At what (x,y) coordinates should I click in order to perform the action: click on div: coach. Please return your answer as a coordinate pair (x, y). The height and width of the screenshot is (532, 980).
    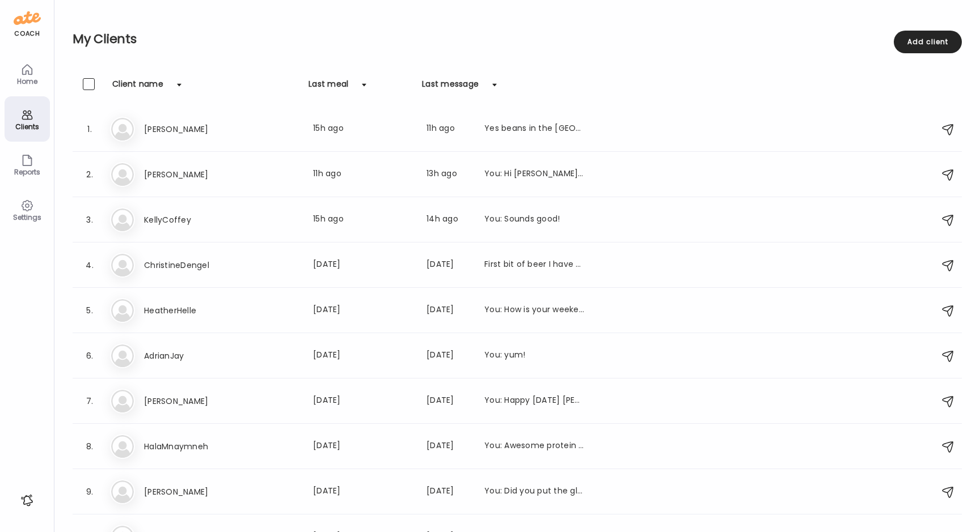
    Looking at the image, I should click on (27, 33).